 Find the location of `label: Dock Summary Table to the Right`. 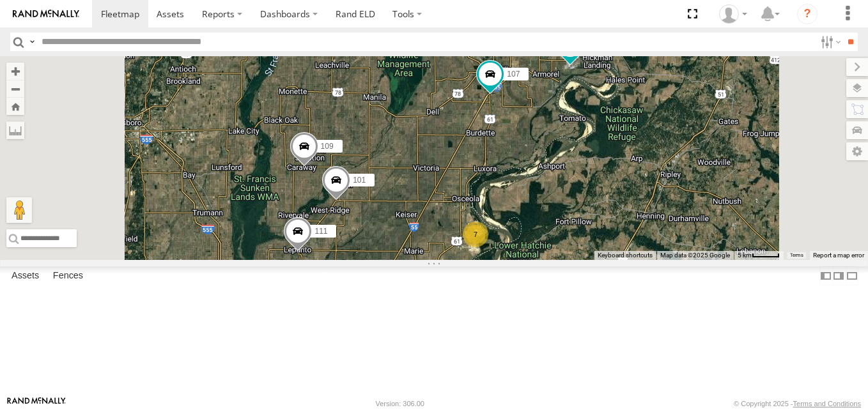

label: Dock Summary Table to the Right is located at coordinates (839, 275).